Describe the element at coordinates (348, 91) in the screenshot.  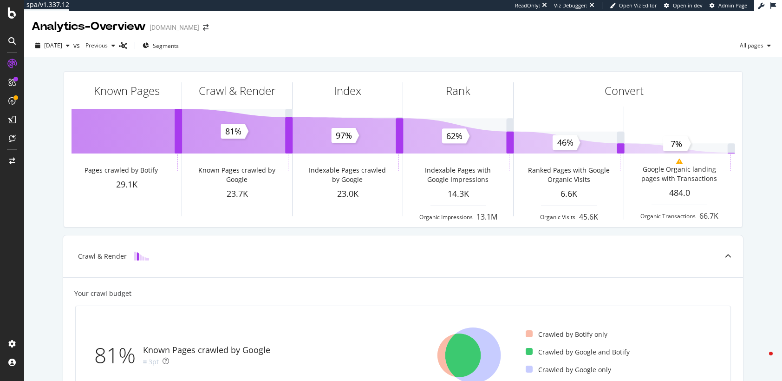
I see `div: Index` at that location.